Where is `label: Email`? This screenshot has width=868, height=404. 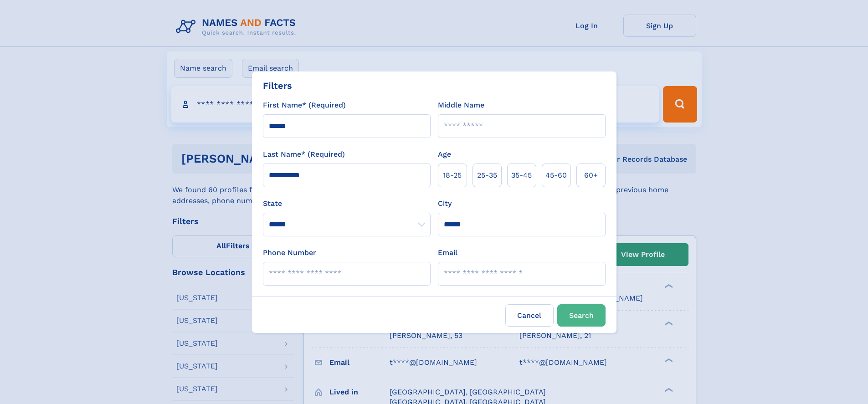
label: Email is located at coordinates (447, 253).